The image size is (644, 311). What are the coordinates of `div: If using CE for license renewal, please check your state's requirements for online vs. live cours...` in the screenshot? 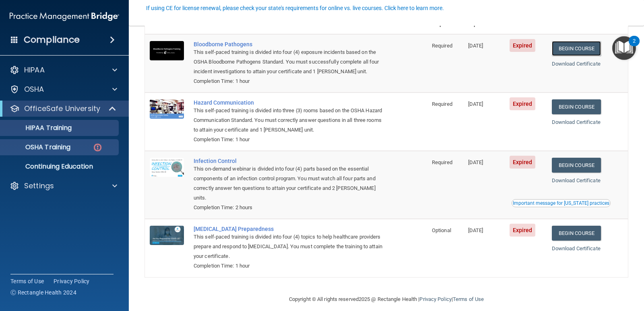 It's located at (295, 8).